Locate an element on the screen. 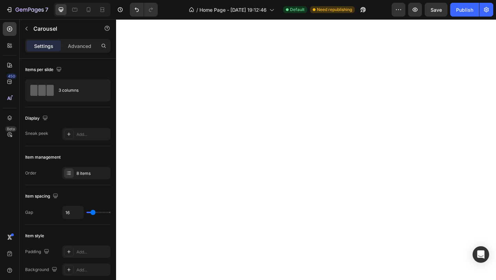 The width and height of the screenshot is (496, 280). div: Open Intercom Messenger is located at coordinates (481, 254).